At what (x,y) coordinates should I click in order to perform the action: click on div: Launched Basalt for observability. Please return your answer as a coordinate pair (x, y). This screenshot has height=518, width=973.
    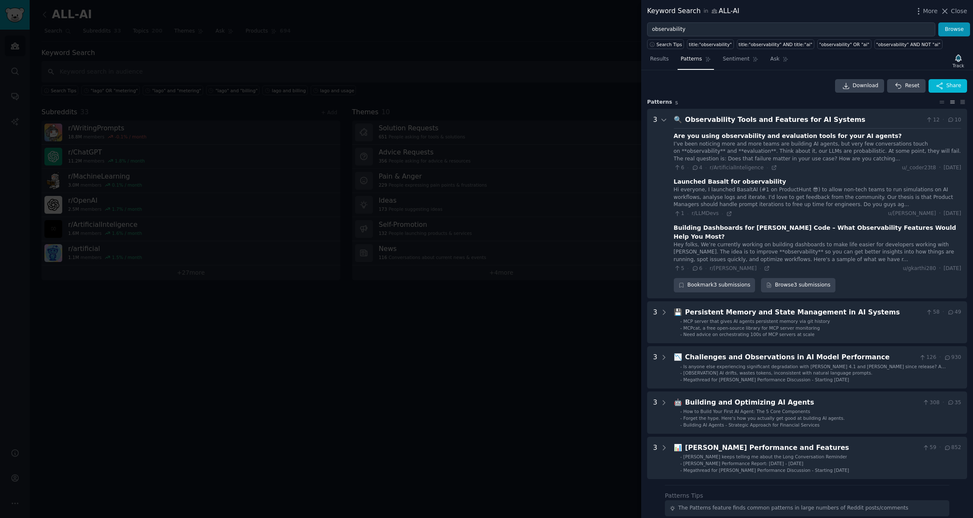
    Looking at the image, I should click on (730, 181).